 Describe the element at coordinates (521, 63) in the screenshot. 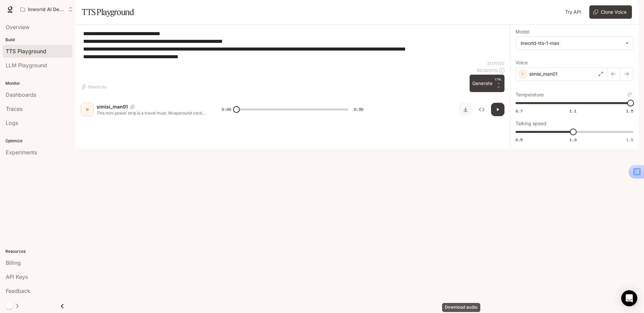

I see `p: Voice` at that location.